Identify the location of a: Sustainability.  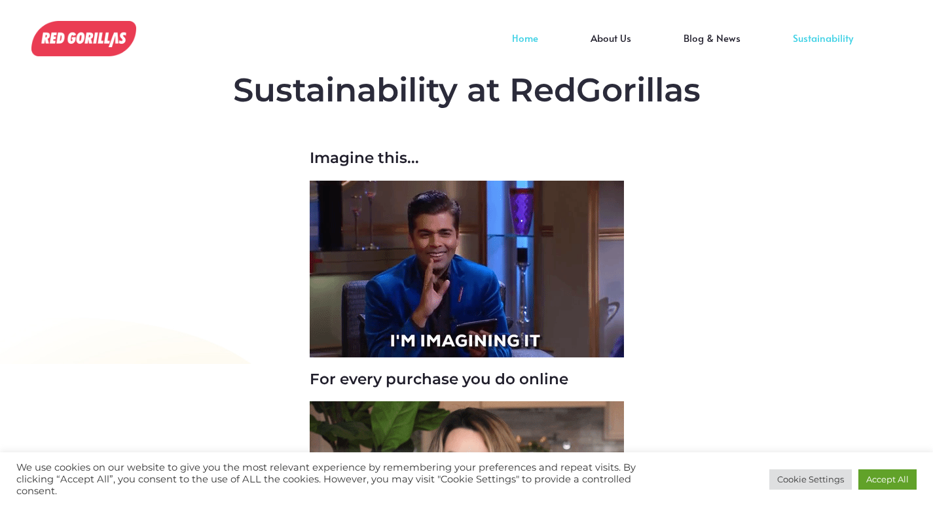
(823, 48).